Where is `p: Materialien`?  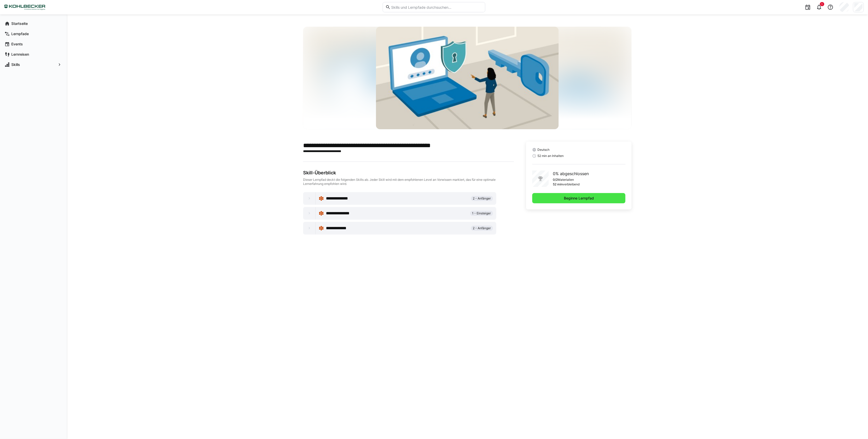 p: Materialien is located at coordinates (566, 179).